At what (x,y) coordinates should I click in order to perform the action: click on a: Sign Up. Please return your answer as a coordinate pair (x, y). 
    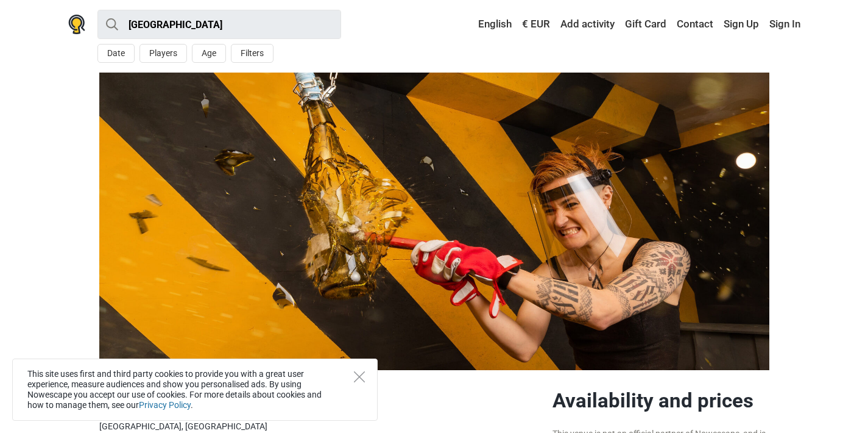
    Looking at the image, I should click on (742, 24).